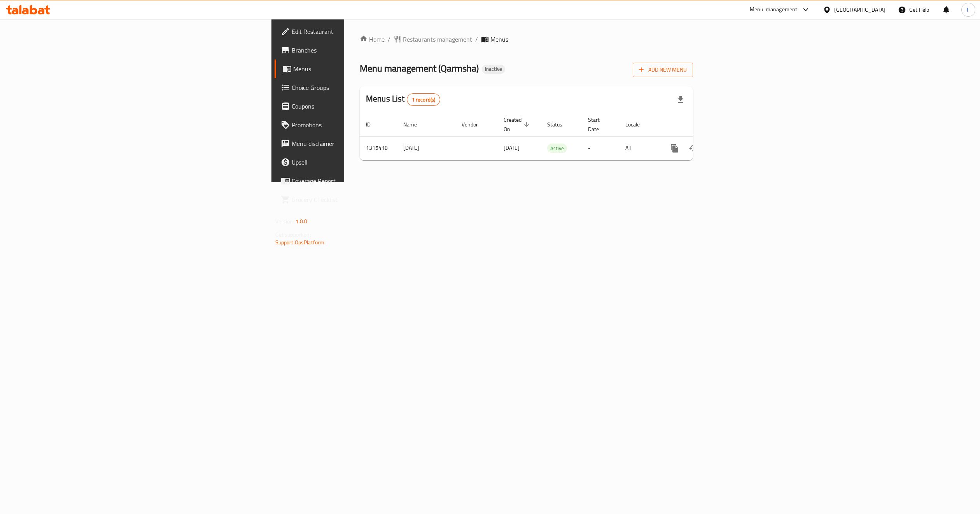 The height and width of the screenshot is (514, 980). I want to click on span: Created On, so click(518, 124).